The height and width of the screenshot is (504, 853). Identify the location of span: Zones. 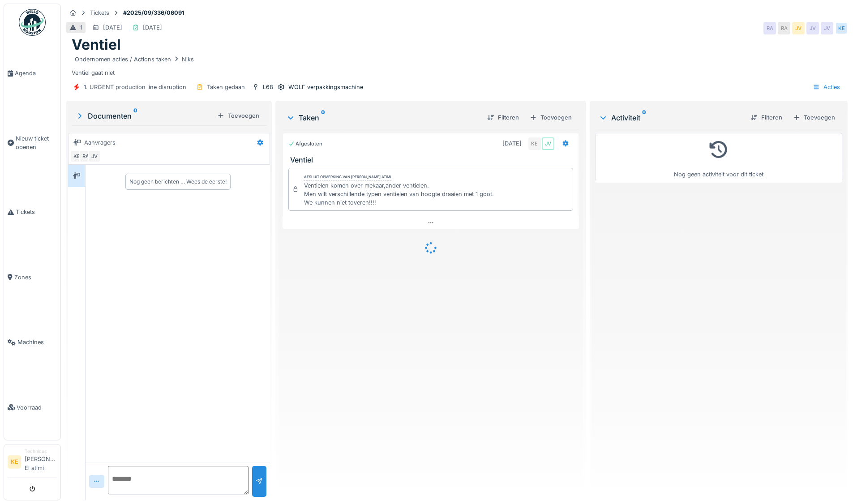
(35, 277).